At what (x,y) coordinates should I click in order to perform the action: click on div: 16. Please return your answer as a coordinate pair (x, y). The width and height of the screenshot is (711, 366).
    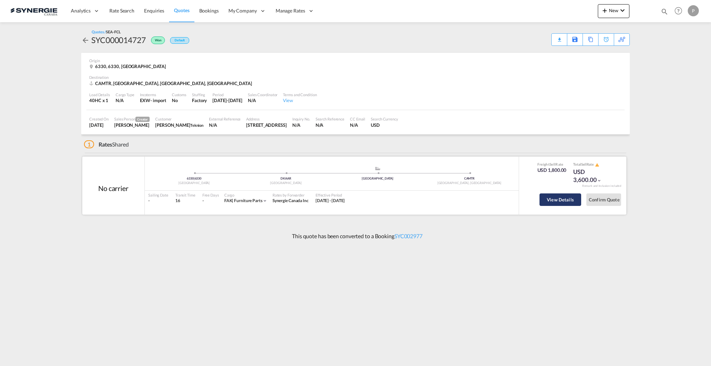
    Looking at the image, I should click on (185, 201).